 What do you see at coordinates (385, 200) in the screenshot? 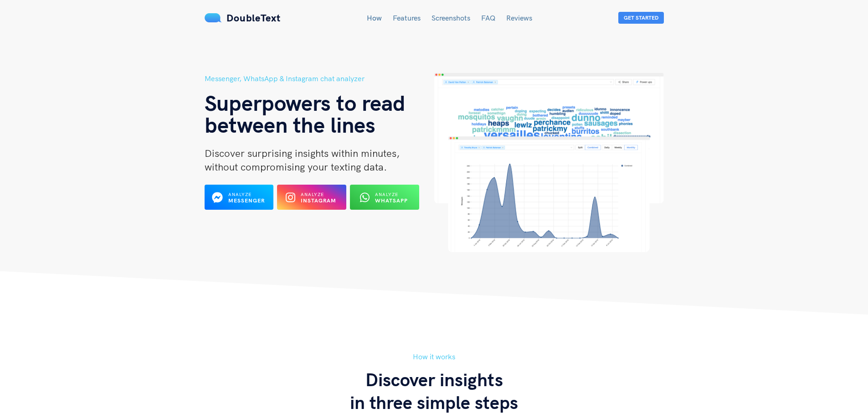
I see `a: Analyze WhatsApp` at bounding box center [385, 200].